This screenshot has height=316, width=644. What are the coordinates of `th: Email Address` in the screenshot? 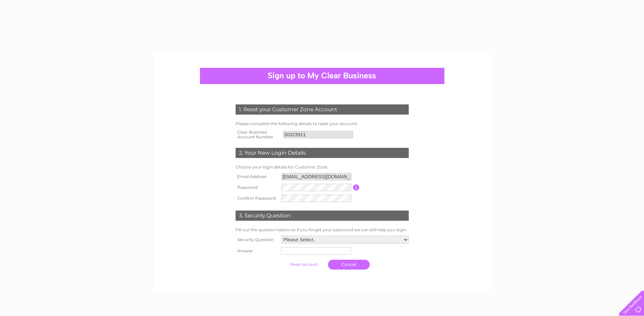 It's located at (257, 177).